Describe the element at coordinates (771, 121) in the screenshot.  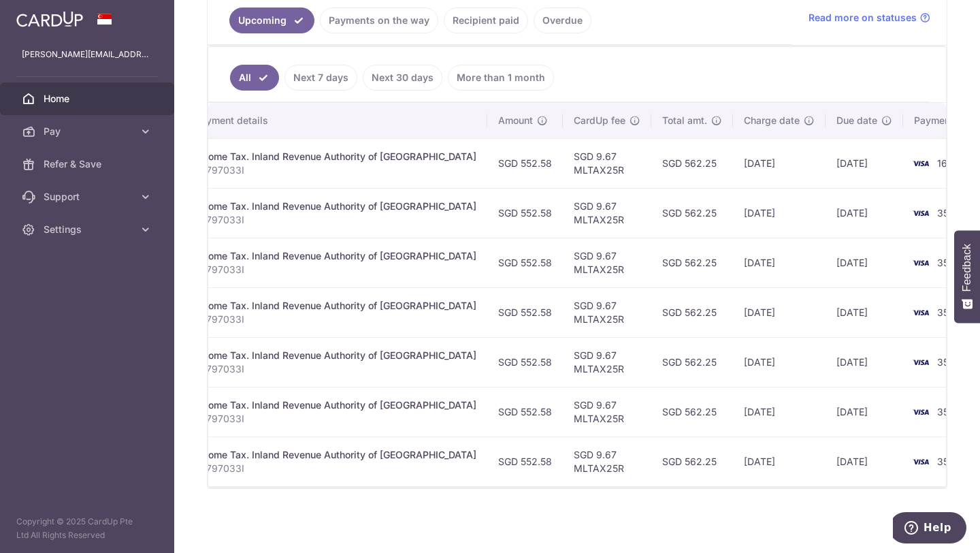
I see `span: Charge date` at that location.